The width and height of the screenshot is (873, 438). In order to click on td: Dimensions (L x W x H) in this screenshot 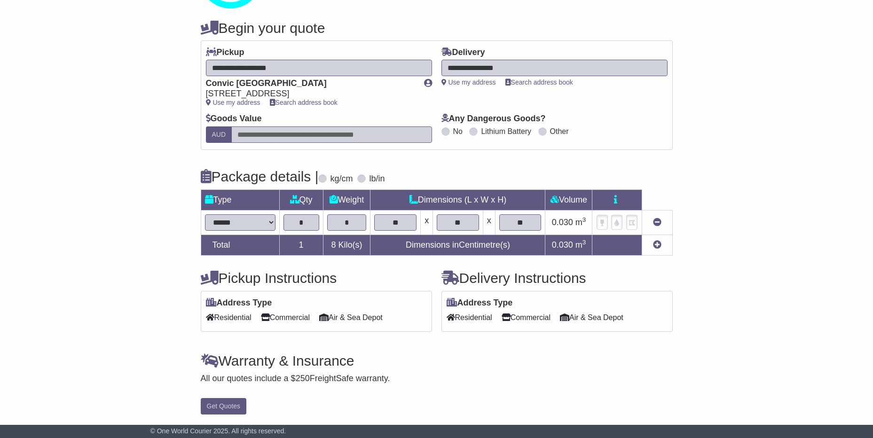, I will do `click(458, 200)`.